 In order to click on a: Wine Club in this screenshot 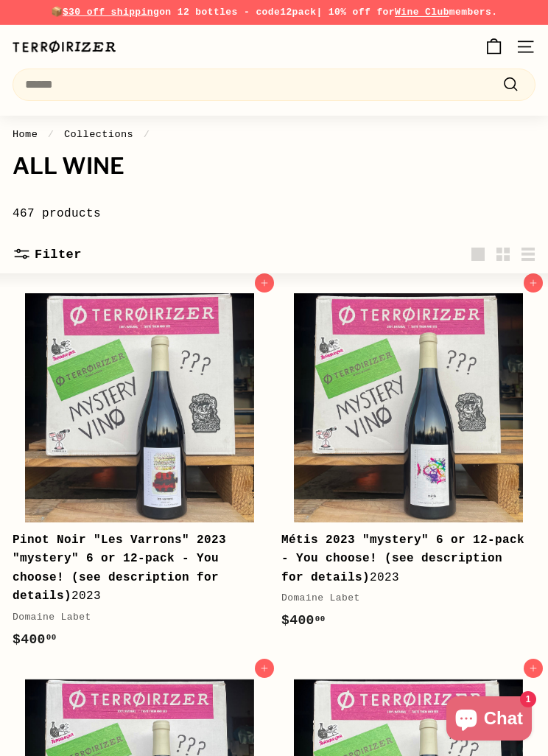, I will do `click(422, 11)`.